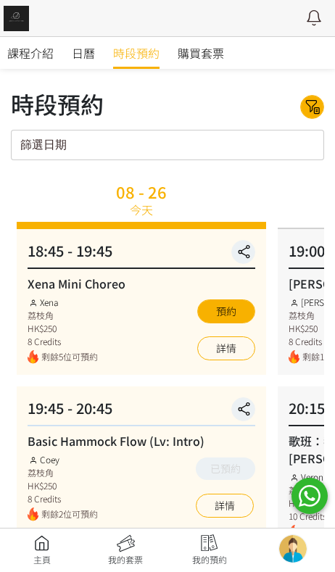  Describe the element at coordinates (168, 145) in the screenshot. I see `input: 篩選日期` at that location.